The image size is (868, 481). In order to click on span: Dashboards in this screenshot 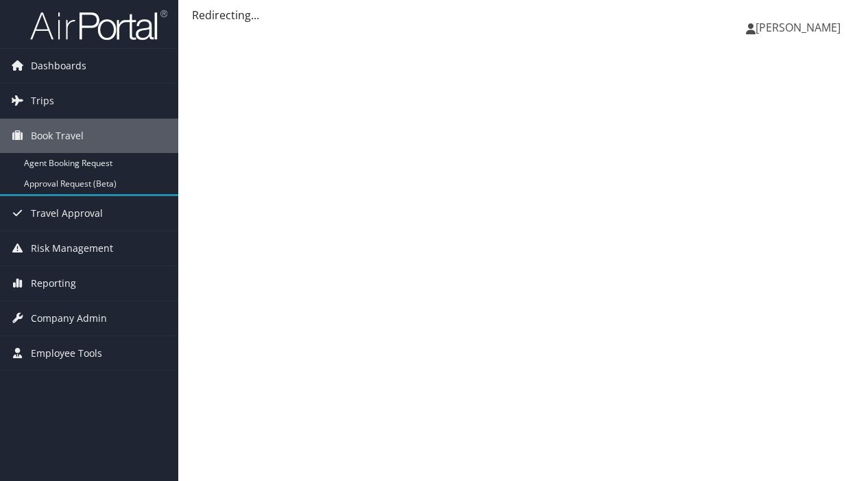, I will do `click(59, 66)`.